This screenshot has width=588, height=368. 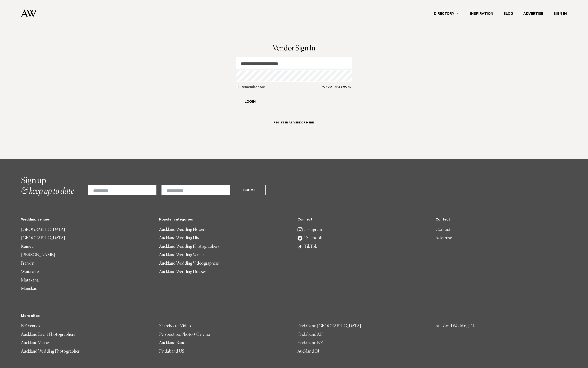 What do you see at coordinates (225, 344) in the screenshot?
I see `a: Auckland Bands` at bounding box center [225, 344].